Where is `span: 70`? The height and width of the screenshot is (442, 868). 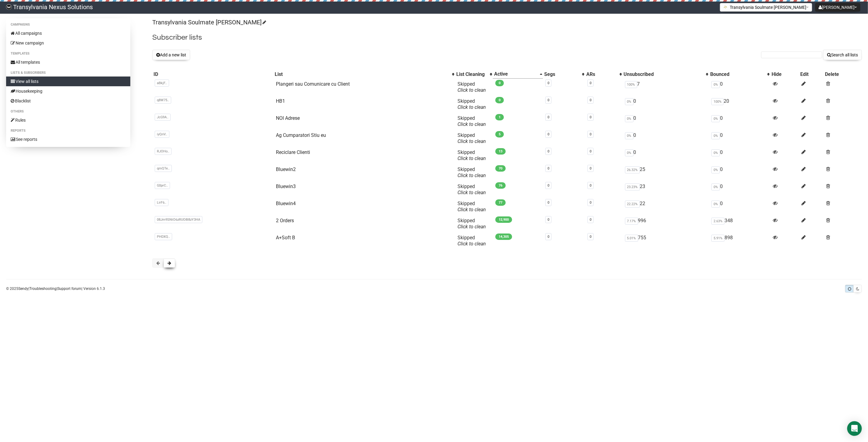
span: 70 is located at coordinates (501, 169).